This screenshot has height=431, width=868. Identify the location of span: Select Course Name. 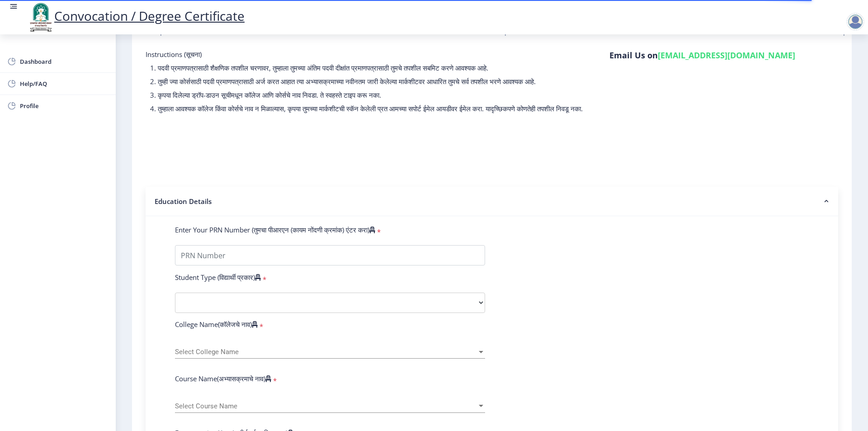
(326, 406).